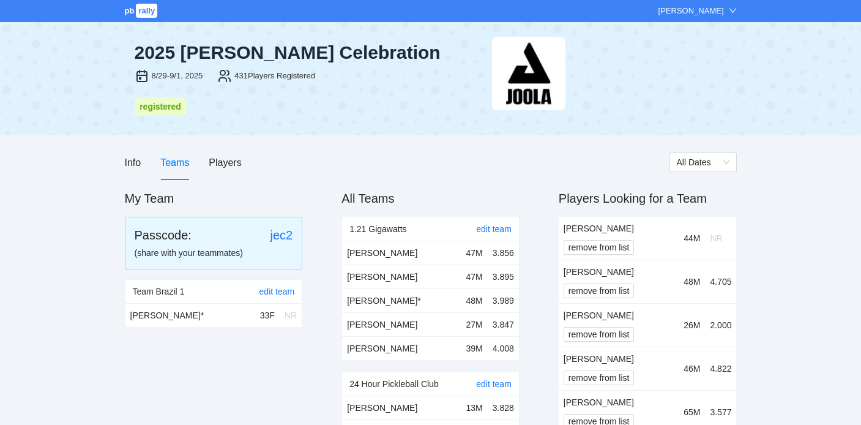 This screenshot has height=425, width=861. What do you see at coordinates (503, 324) in the screenshot?
I see `span: 3.847` at bounding box center [503, 324].